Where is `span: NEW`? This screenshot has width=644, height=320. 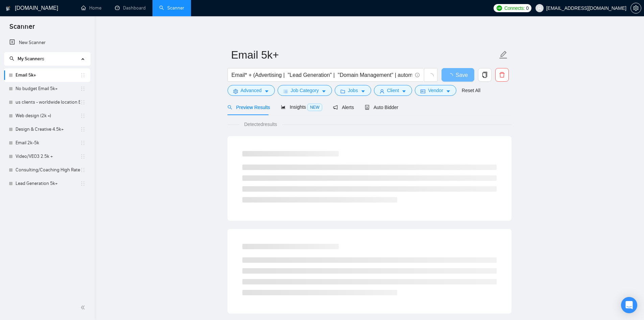
span: NEW is located at coordinates (315, 107).